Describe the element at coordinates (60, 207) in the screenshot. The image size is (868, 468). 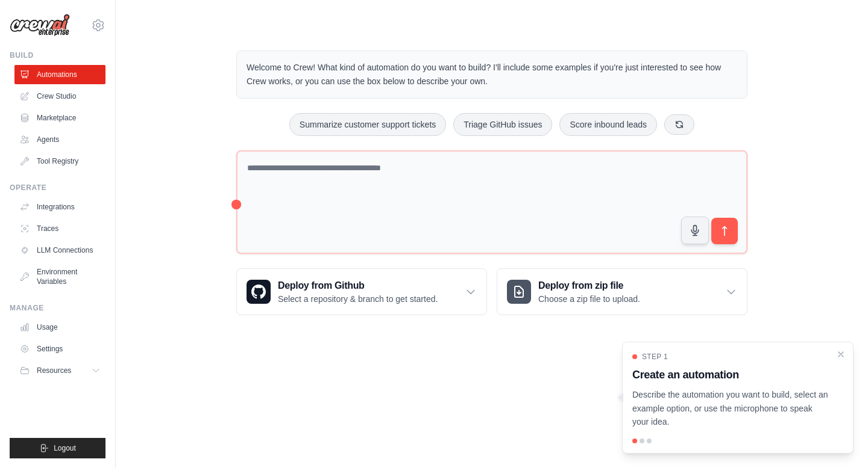
I see `a: Integrations` at that location.